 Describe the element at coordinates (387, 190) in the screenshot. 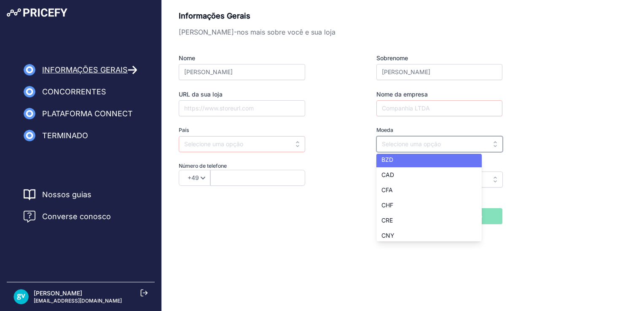

I see `span: CFA` at that location.